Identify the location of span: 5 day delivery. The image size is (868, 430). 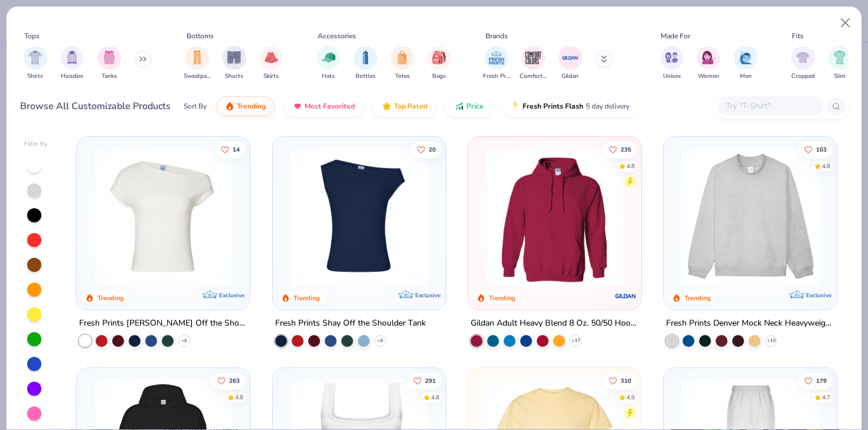
(608, 106).